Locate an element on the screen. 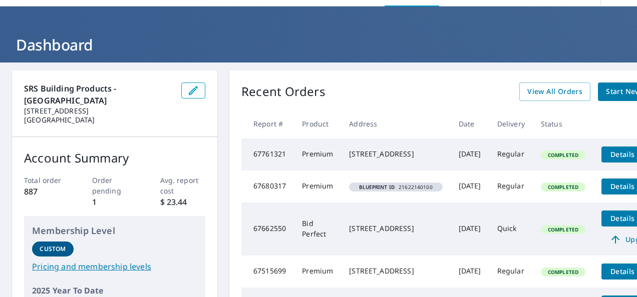 Image resolution: width=637 pixels, height=297 pixels. p: $ 23.44 is located at coordinates (183, 202).